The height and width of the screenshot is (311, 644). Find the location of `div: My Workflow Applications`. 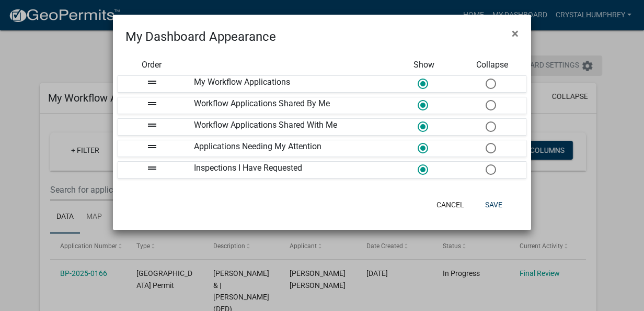

div: My Workflow Applications is located at coordinates (288, 83).